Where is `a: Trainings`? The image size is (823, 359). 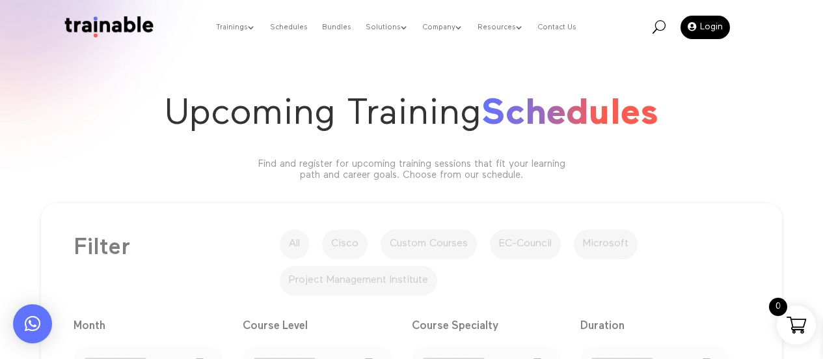
a: Trainings is located at coordinates (236, 27).